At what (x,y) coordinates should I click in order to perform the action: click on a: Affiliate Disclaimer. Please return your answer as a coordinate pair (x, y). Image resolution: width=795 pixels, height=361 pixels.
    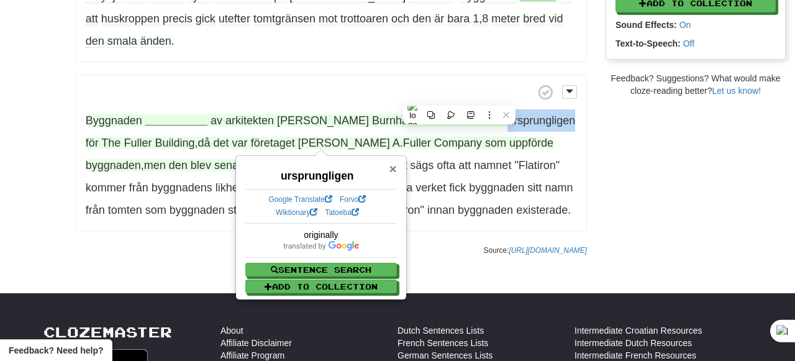
    Looking at the image, I should click on (256, 343).